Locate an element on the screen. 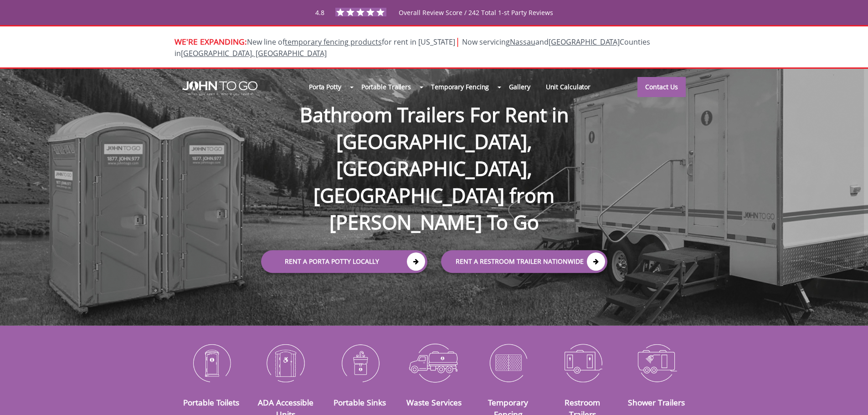 The image size is (868, 415). img: JOHN to go is located at coordinates (220, 88).